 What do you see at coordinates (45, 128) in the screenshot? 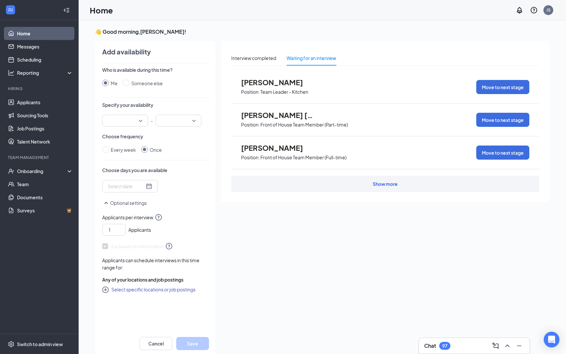
I see `a: Job Postings` at bounding box center [45, 128].